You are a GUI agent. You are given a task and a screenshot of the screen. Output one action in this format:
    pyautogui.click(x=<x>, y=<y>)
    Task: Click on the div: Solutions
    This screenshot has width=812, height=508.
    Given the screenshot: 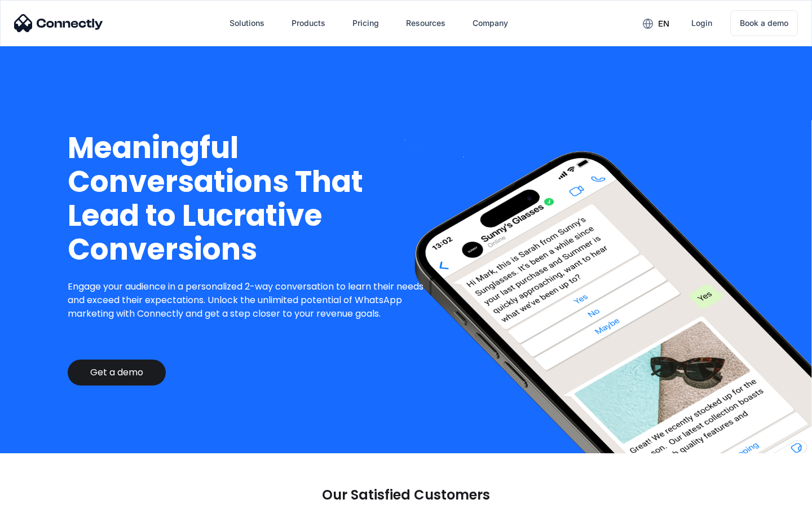 What is the action you would take?
    pyautogui.click(x=247, y=23)
    